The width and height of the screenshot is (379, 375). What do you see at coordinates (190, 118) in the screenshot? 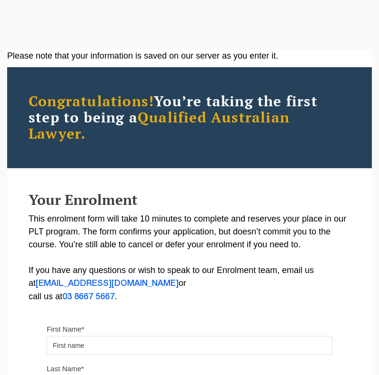
I see `h2: You’re taking the first step to being a` at bounding box center [190, 118].